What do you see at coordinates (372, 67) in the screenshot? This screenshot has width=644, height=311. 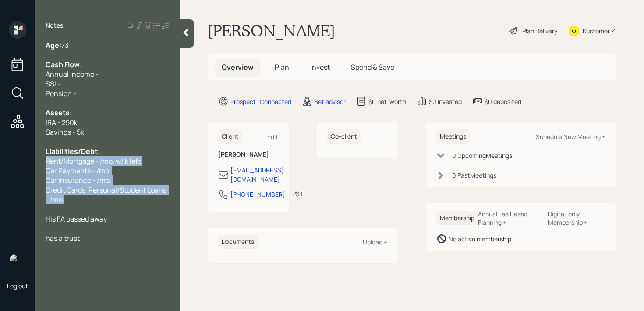 I see `span: Spend & Save` at bounding box center [372, 67].